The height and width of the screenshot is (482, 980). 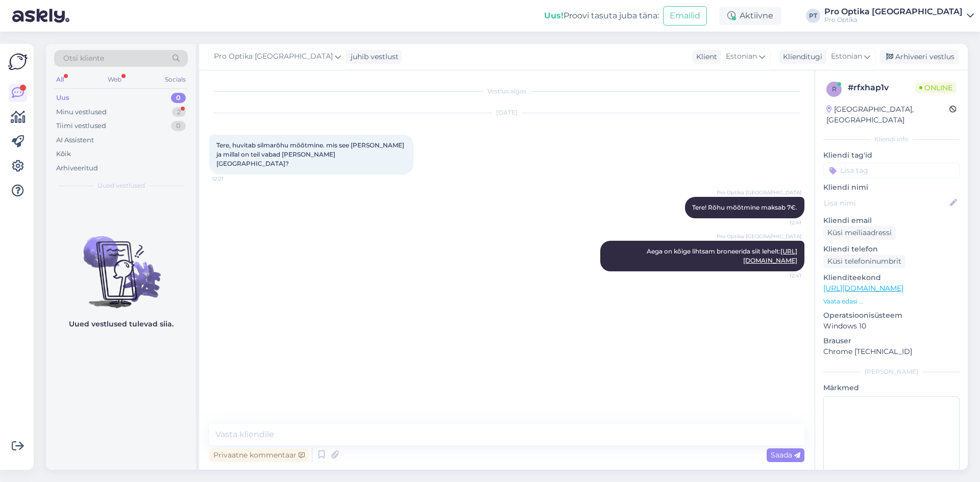 What do you see at coordinates (175, 79) in the screenshot?
I see `div: Socials` at bounding box center [175, 79].